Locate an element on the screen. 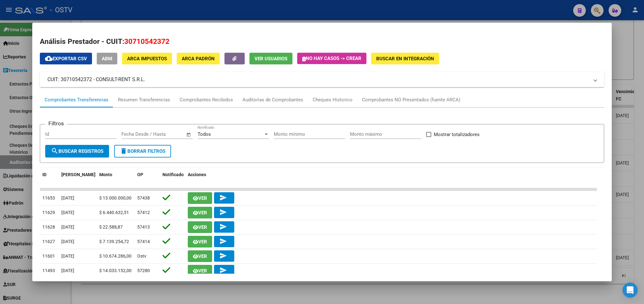 This screenshot has height=304, width=644. button: No hay casos -> Crear is located at coordinates (331, 58).